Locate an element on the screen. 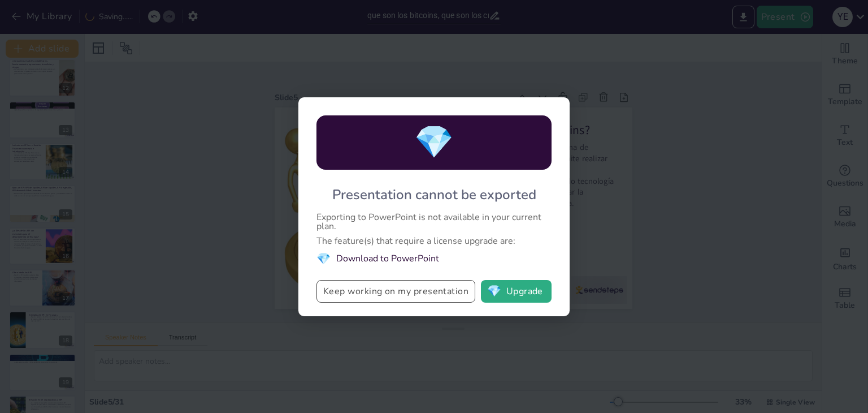  div: Exporting to PowerPoint is not available in your current plan. is located at coordinates (434, 222).